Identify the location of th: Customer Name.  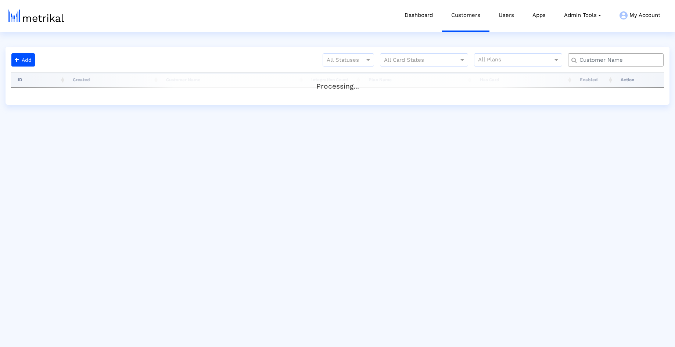
(232, 80).